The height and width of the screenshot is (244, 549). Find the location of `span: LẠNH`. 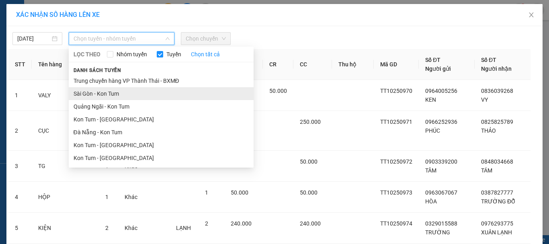

span: LẠNH is located at coordinates (183, 228).